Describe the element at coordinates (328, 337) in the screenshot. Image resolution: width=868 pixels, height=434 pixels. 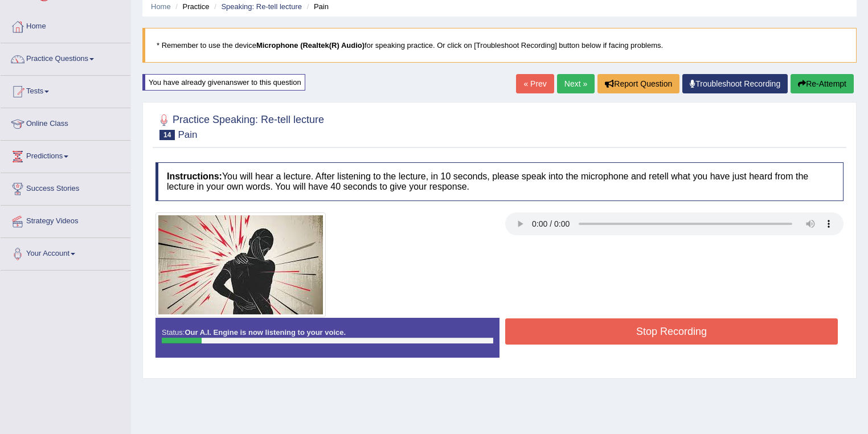
I see `div: Status:` at that location.